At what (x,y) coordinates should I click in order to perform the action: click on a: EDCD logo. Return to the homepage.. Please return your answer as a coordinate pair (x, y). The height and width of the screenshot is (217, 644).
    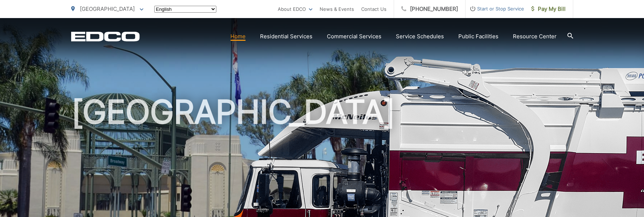
    Looking at the image, I should click on (106, 36).